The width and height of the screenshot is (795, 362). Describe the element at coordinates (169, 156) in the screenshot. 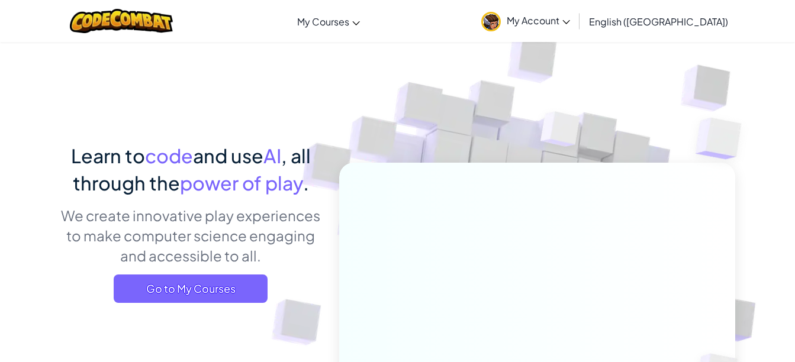

I see `span: code` at that location.